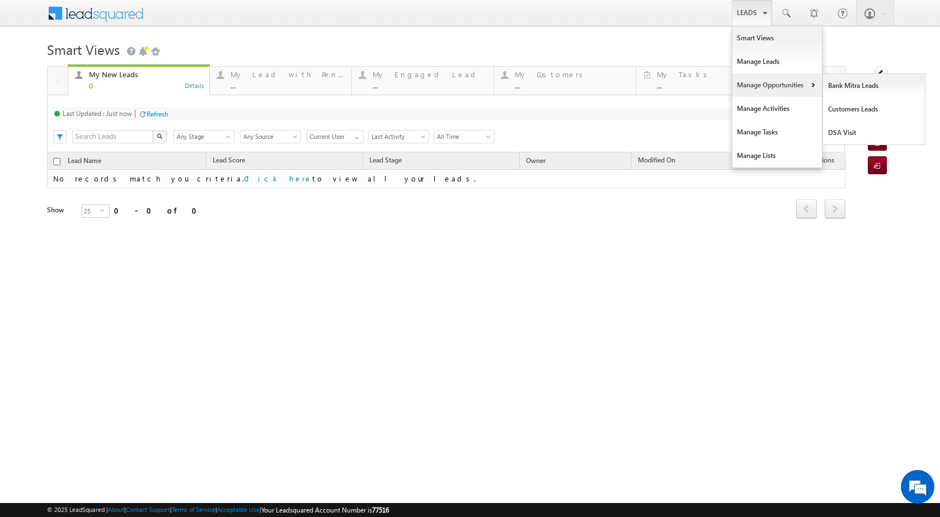 The width and height of the screenshot is (940, 517). Describe the element at coordinates (139, 80) in the screenshot. I see `a: My New Leads0Details` at that location.